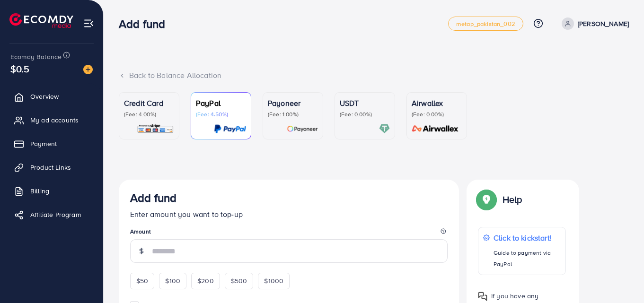 The image size is (644, 303). I want to click on p: Airwallex, so click(437, 103).